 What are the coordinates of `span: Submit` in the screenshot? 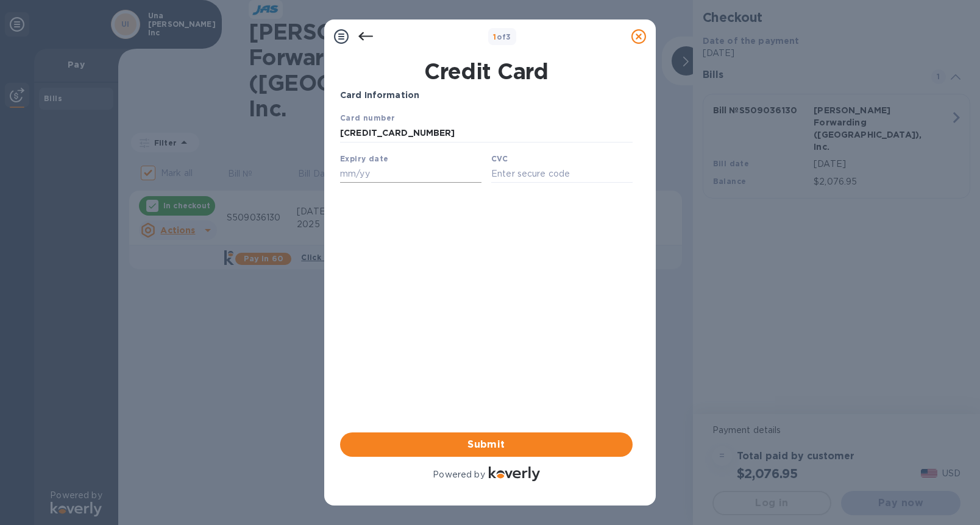 It's located at (486, 445).